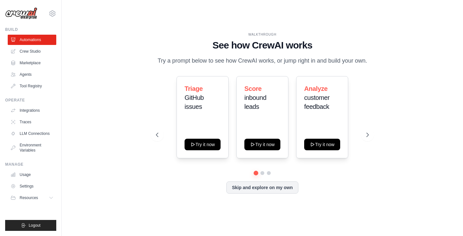 This screenshot has width=463, height=236. I want to click on a: Environment Variables, so click(32, 148).